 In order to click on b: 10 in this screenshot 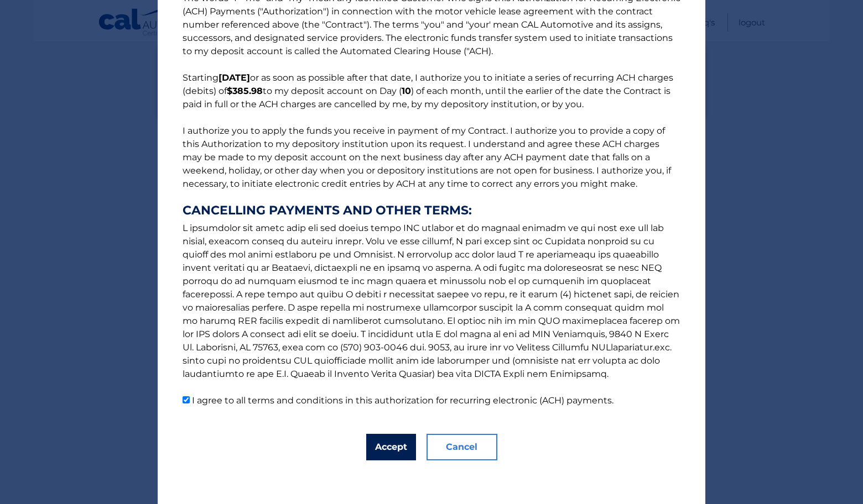, I will do `click(406, 91)`.